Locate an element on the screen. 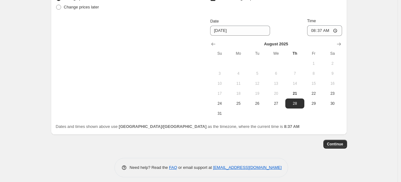  span: 10 is located at coordinates (220, 83).